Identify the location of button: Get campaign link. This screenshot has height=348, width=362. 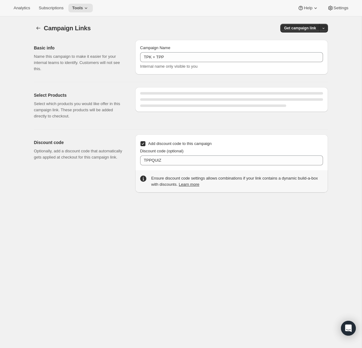
(300, 28).